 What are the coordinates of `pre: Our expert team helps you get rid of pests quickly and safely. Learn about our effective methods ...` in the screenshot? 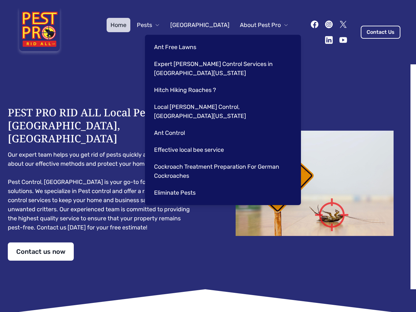 It's located at (101, 191).